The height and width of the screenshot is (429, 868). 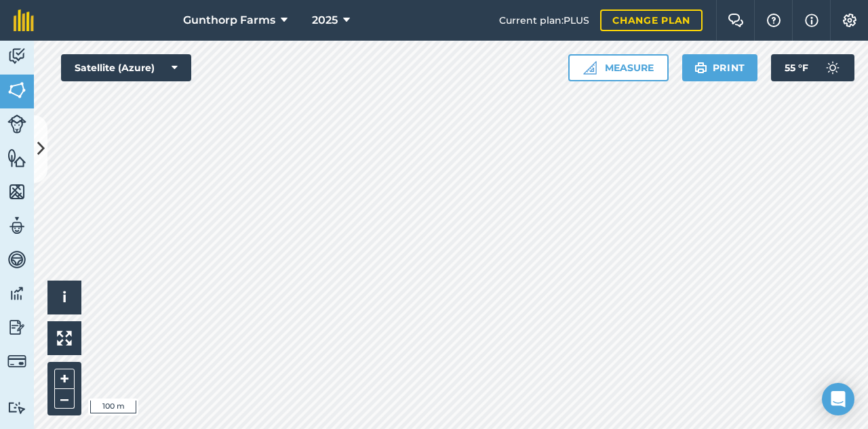 I want to click on button: Satellite (Azure), so click(x=126, y=67).